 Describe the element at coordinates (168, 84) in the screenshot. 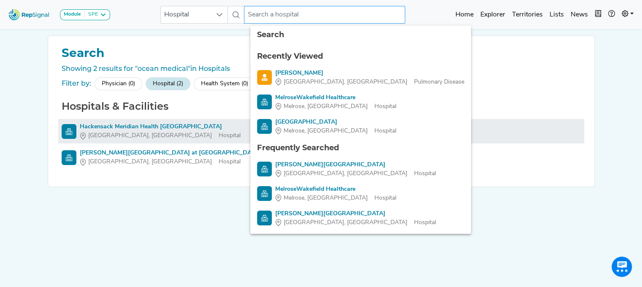

I see `div: Hospital (2)` at that location.